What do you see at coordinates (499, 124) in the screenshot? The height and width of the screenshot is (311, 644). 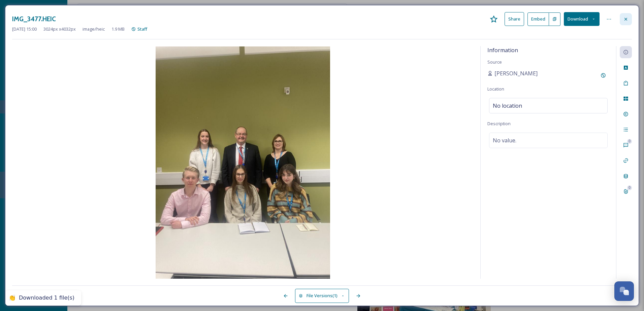 I see `span: Description` at bounding box center [499, 124].